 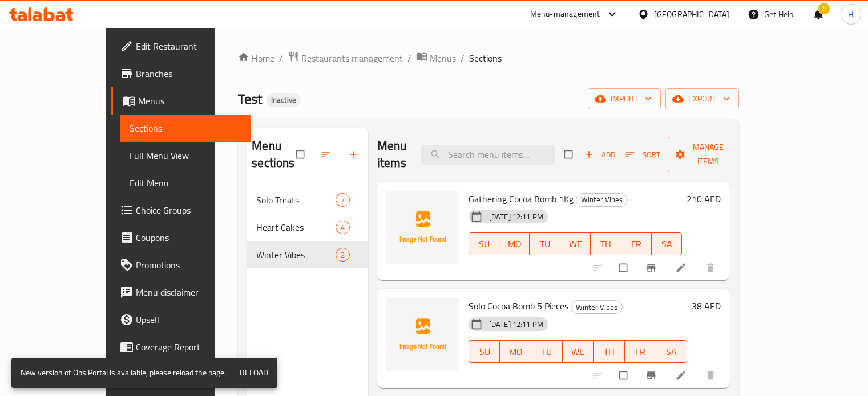 I want to click on a: Full Menu View, so click(x=185, y=156).